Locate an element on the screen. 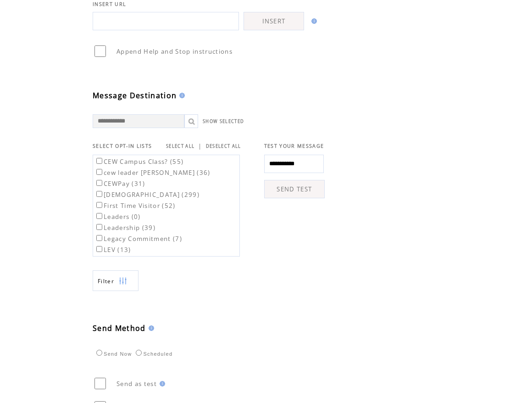  label: Leaders (0) is located at coordinates (117, 217).